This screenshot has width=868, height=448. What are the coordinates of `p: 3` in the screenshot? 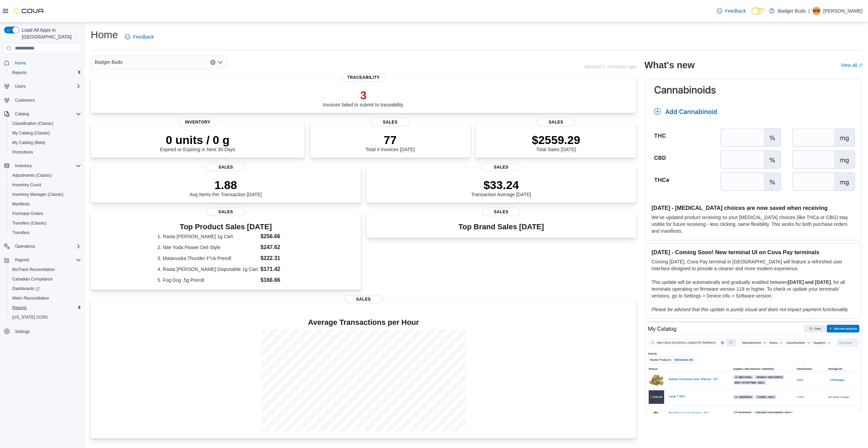 It's located at (363, 95).